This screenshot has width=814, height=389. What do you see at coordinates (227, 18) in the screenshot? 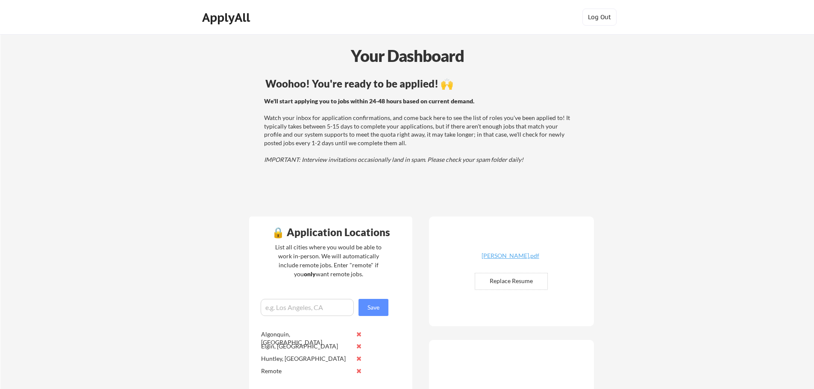
I see `div: ApplyAll` at bounding box center [227, 18].